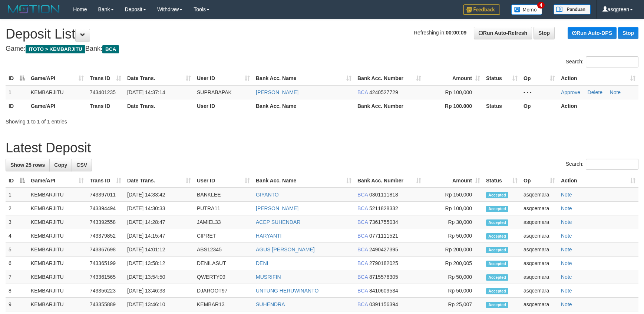 This screenshot has height=314, width=644. I want to click on th: Trans ID: activate to sort column ascending, so click(105, 78).